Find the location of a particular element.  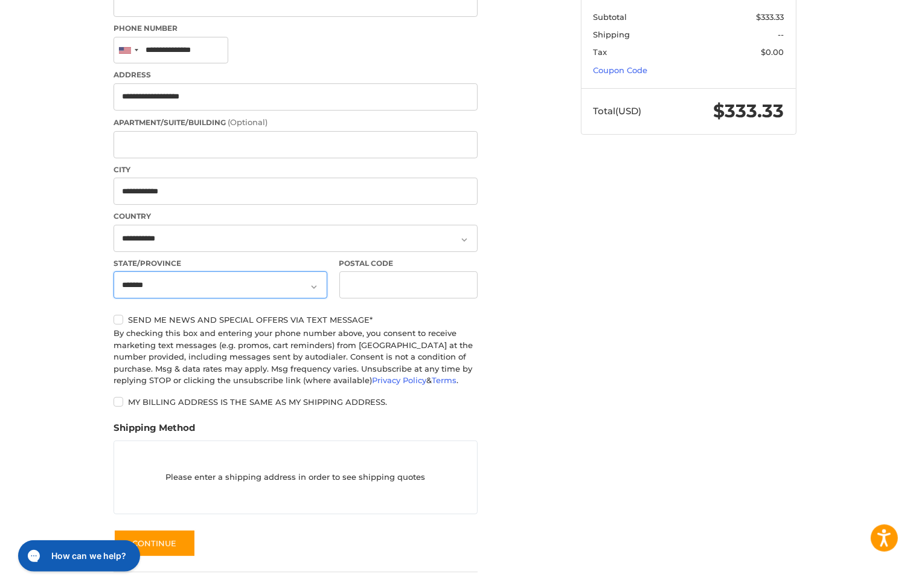

a: Terms is located at coordinates (444, 380).